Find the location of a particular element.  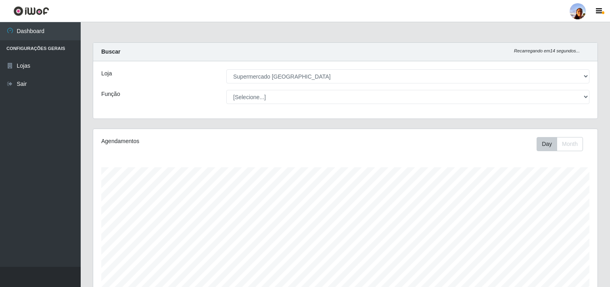

i: Recarregando em 14 segundos... is located at coordinates (547, 51).